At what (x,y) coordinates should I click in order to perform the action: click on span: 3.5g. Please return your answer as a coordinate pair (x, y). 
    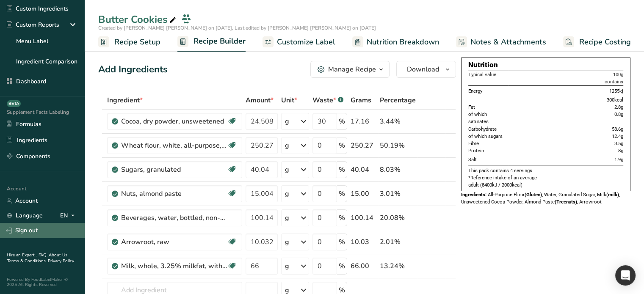
    Looking at the image, I should click on (619, 143).